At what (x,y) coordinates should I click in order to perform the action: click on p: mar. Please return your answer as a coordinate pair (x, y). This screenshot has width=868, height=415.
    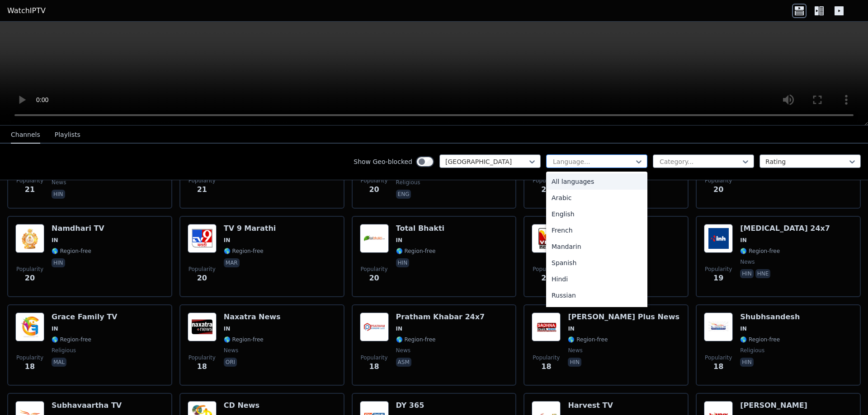
    Looking at the image, I should click on (231, 263).